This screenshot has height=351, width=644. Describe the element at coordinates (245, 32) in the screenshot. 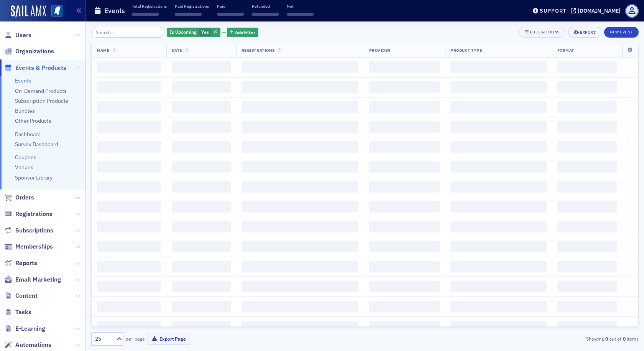

I see `span: Add Filter` at that location.